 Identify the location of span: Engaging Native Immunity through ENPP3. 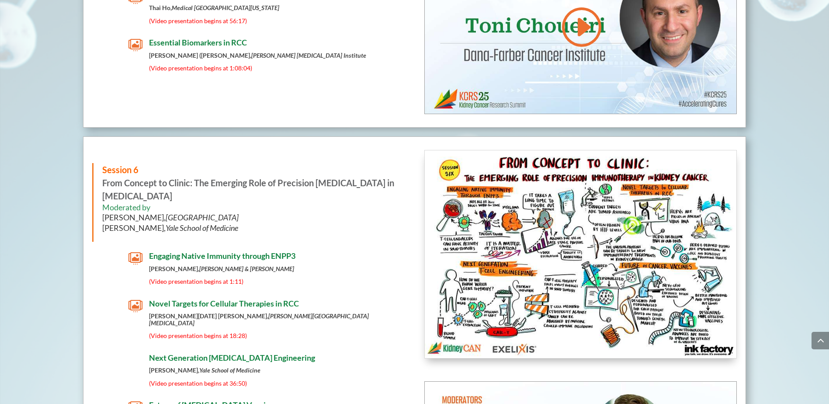
(222, 256).